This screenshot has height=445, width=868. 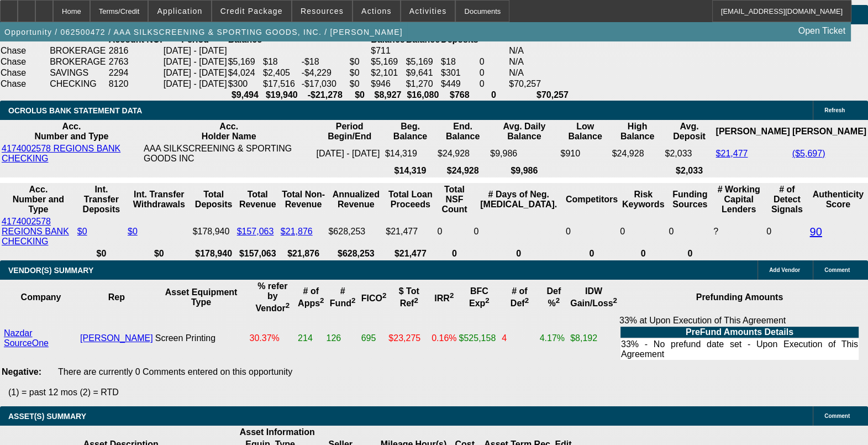 What do you see at coordinates (273, 339) in the screenshot?
I see `td: 30.37%` at bounding box center [273, 339].